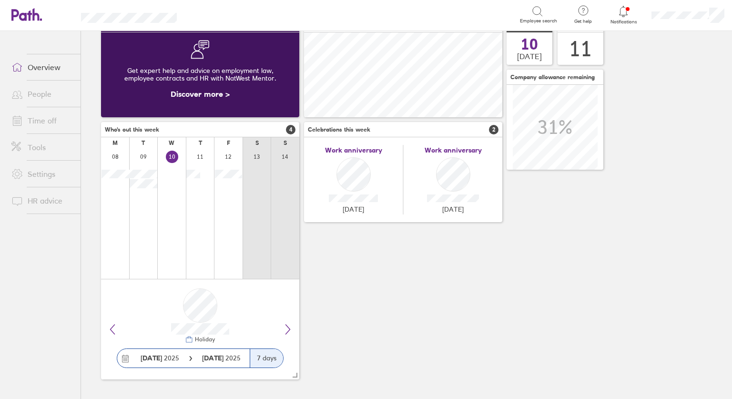 The width and height of the screenshot is (732, 399). What do you see at coordinates (132, 130) in the screenshot?
I see `span: Who's out this week` at bounding box center [132, 130].